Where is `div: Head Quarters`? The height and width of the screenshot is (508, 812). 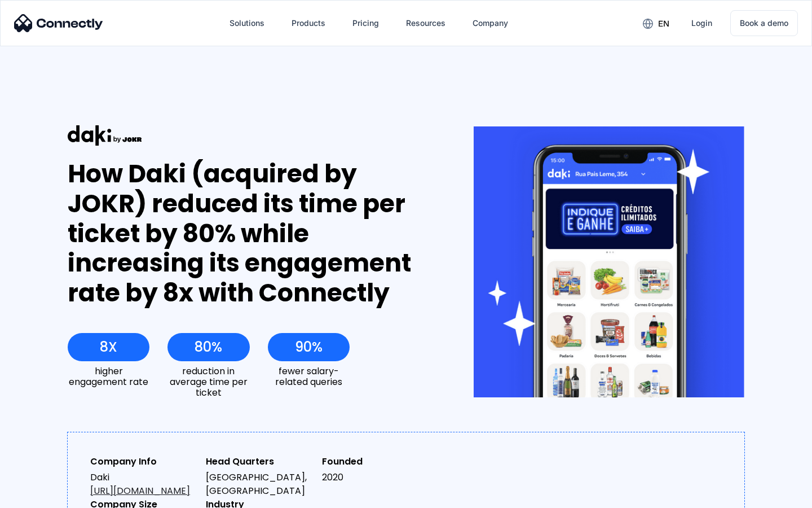
div: Head Quarters is located at coordinates (259, 462).